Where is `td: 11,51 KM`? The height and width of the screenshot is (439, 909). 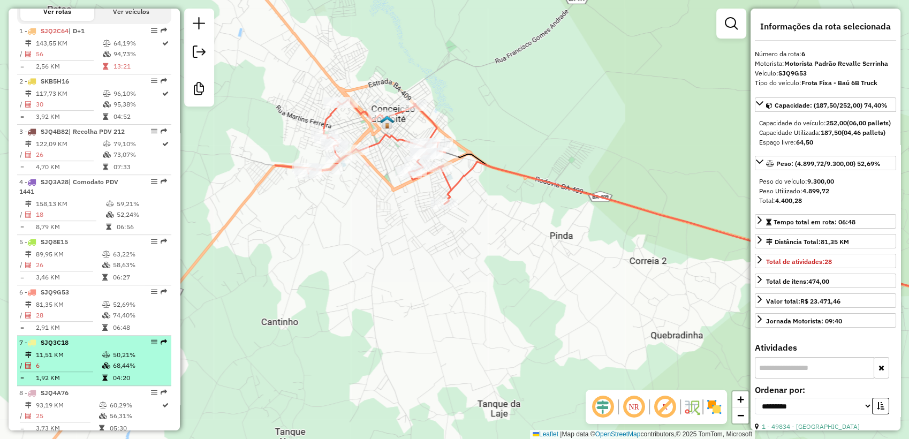
td: 11,51 KM is located at coordinates (69, 355).